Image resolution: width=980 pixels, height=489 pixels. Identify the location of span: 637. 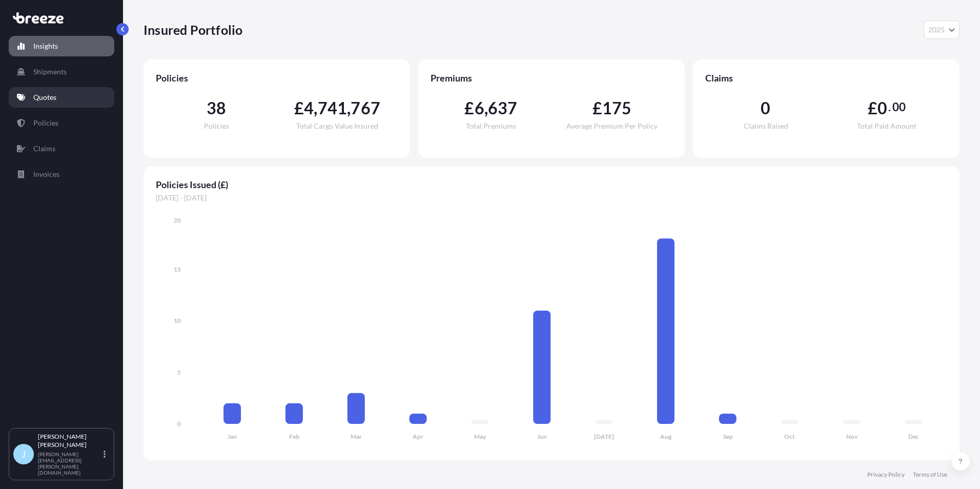
(503, 108).